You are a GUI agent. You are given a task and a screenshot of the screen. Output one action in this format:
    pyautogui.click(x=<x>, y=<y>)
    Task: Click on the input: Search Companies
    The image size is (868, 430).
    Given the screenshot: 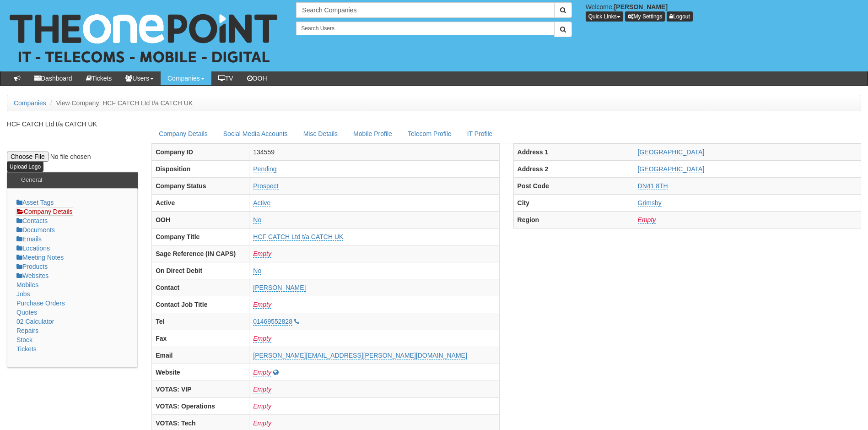 What is the action you would take?
    pyautogui.click(x=425, y=10)
    